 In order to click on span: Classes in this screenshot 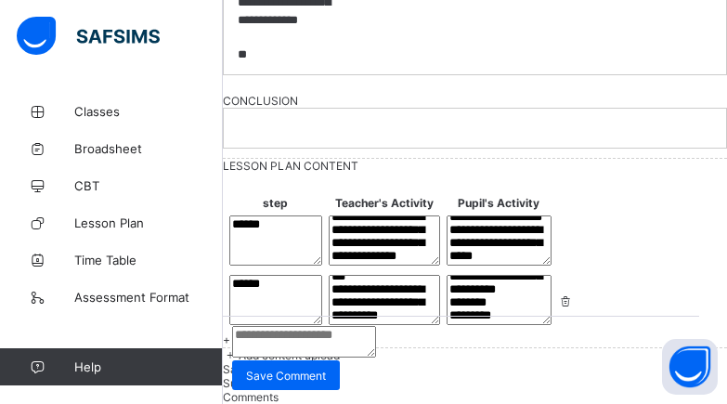, I will do `click(149, 111)`.